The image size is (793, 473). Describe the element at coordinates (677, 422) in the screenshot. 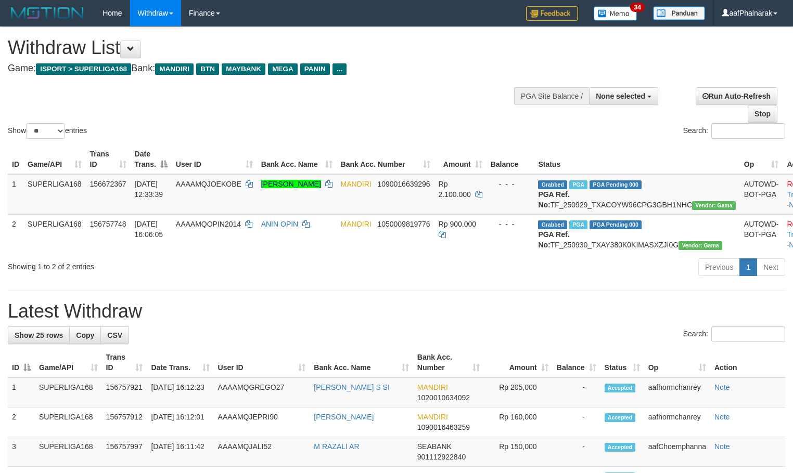

I see `td: aafhormchanrey` at that location.